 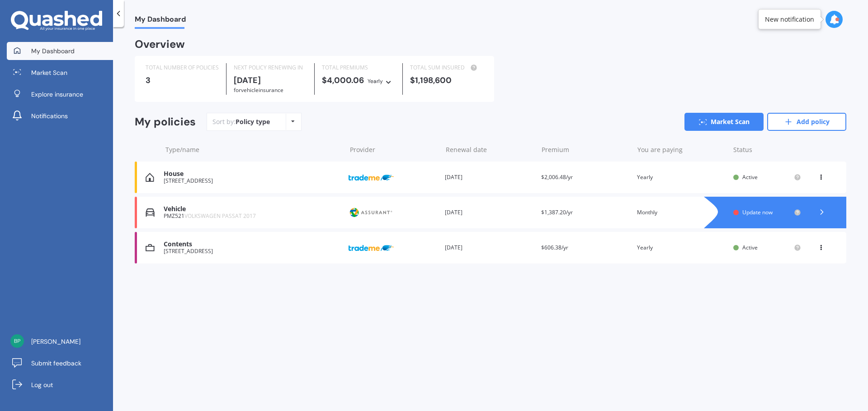 What do you see at coordinates (681, 213) in the screenshot?
I see `div: Monthly` at bounding box center [681, 213].